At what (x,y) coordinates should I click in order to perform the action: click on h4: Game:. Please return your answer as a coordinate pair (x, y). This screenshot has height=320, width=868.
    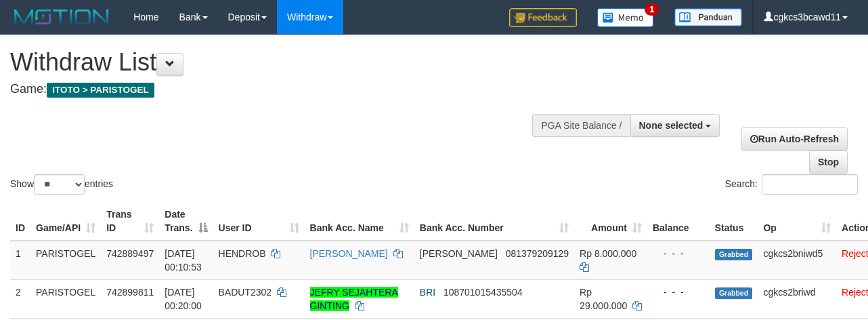
    Looking at the image, I should click on (288, 90).